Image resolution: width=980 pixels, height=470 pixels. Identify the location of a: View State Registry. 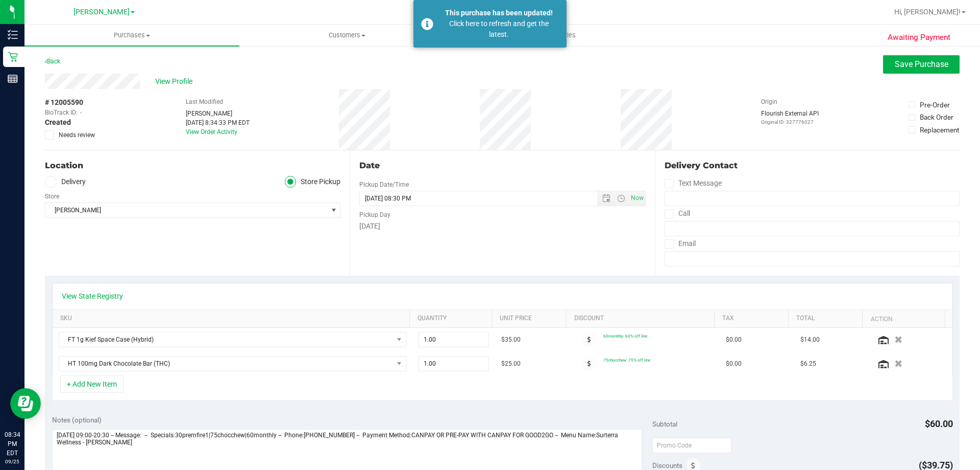
(93, 296).